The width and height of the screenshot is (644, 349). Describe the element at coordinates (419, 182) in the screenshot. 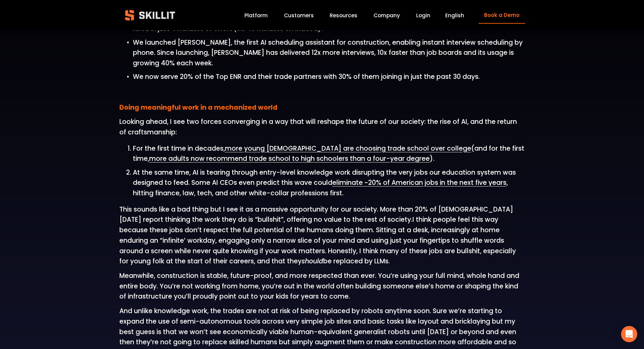

I see `a: eliminate ~20% of American jobs in the next five years` at that location.